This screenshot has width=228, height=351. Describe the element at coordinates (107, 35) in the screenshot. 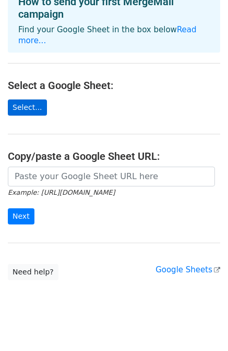

I see `a: Read more...` at that location.